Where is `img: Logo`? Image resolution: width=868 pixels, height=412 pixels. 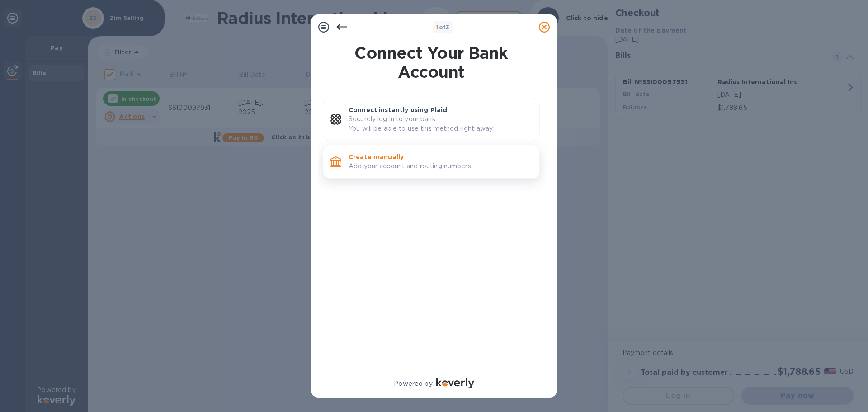 img: Logo is located at coordinates (455, 383).